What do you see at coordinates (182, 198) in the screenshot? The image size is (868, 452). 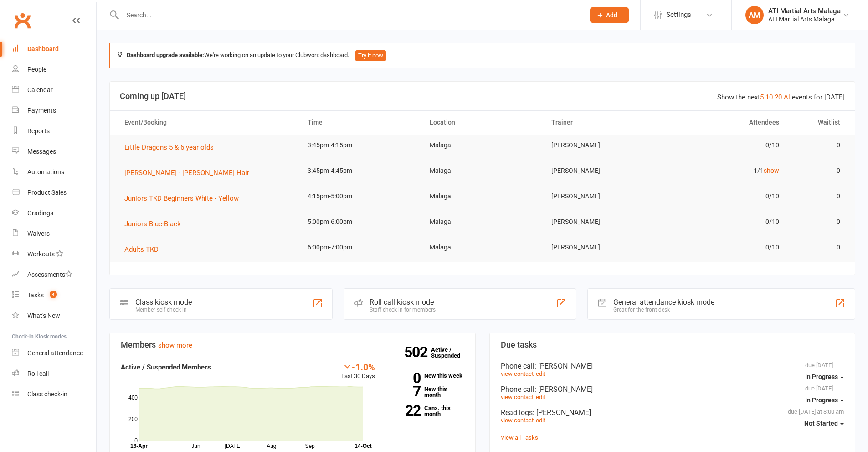 I see `span: Juniors TKD Beginners White - Yellow` at bounding box center [182, 198].